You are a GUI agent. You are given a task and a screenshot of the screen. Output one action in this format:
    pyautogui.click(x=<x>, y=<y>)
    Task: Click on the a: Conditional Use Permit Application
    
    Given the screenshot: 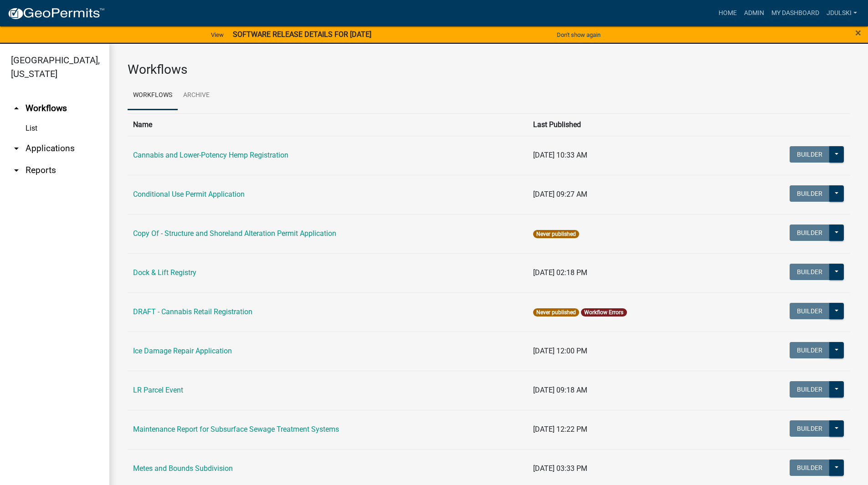 What is the action you would take?
    pyautogui.click(x=189, y=194)
    